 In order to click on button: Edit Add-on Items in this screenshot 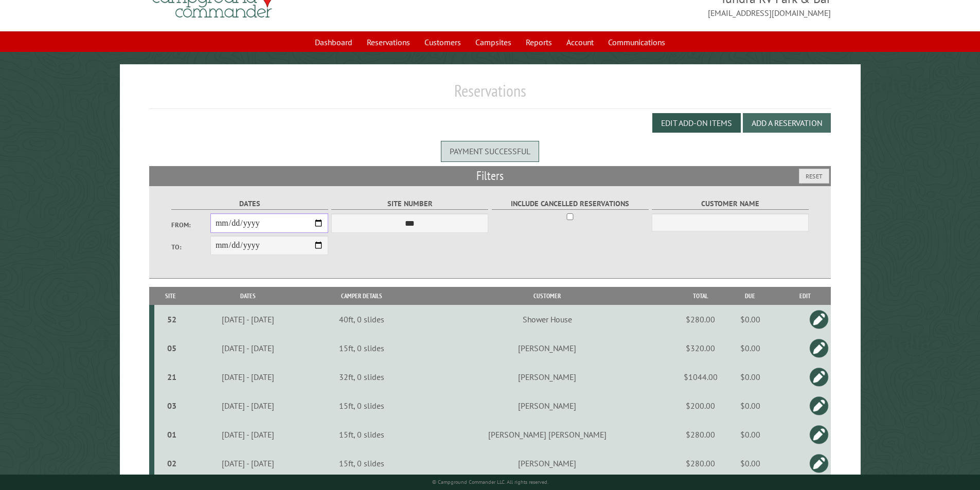, I will do `click(696, 123)`.